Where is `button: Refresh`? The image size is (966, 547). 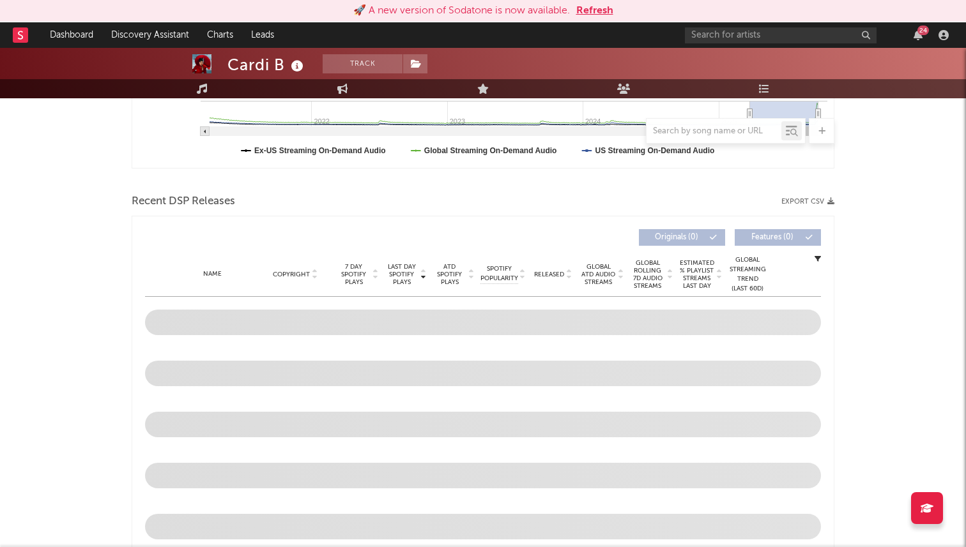 button: Refresh is located at coordinates (595, 11).